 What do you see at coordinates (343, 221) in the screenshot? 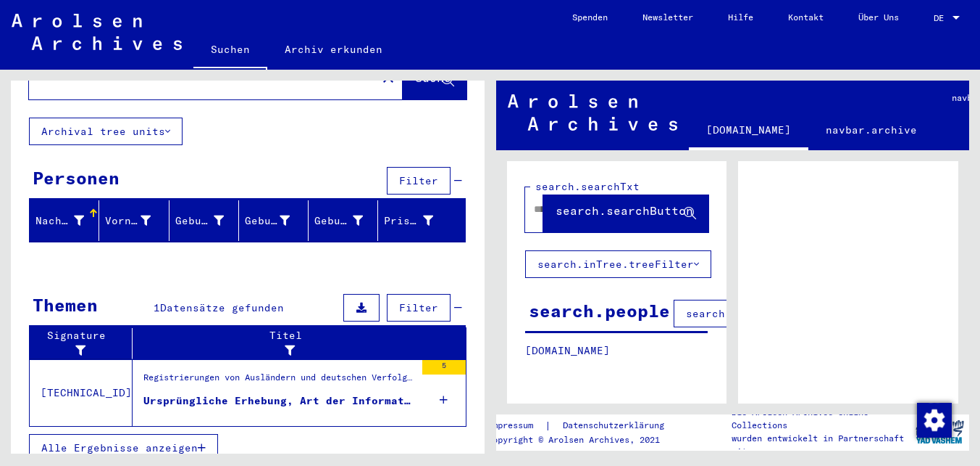
I see `mat-header-cell: Geburtsdatum` at bounding box center [343, 221].